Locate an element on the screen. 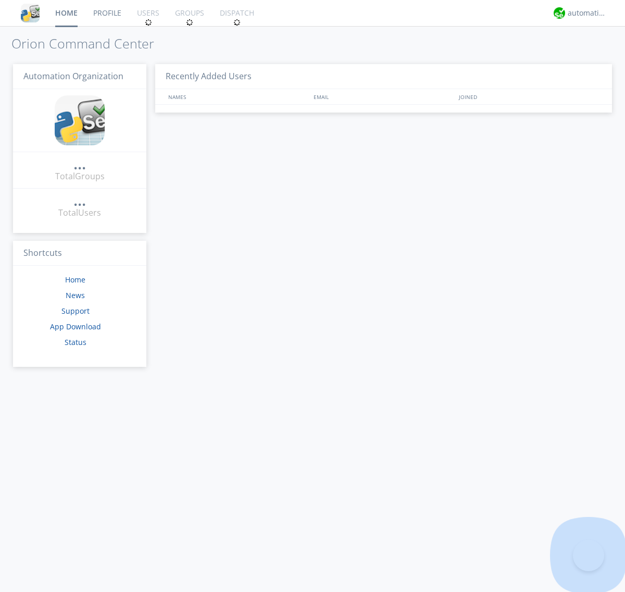  div: EMAIL is located at coordinates (383, 96).